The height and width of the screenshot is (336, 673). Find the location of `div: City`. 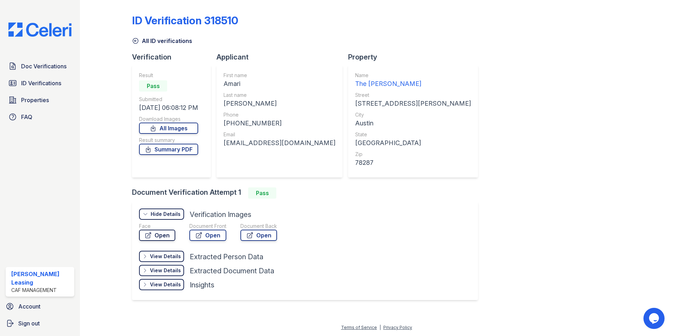

div: City is located at coordinates (413, 115).